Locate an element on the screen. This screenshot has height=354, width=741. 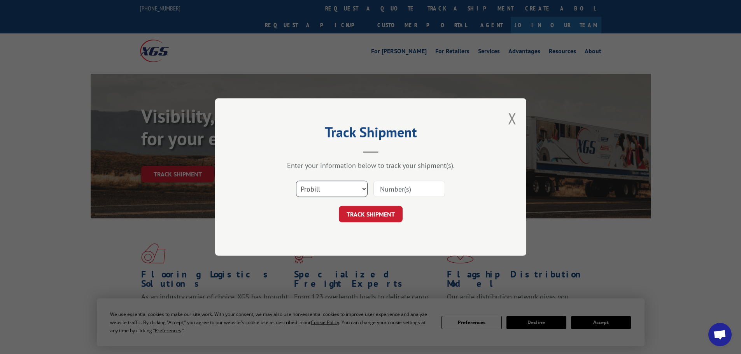
a: Open chat is located at coordinates (720, 335).